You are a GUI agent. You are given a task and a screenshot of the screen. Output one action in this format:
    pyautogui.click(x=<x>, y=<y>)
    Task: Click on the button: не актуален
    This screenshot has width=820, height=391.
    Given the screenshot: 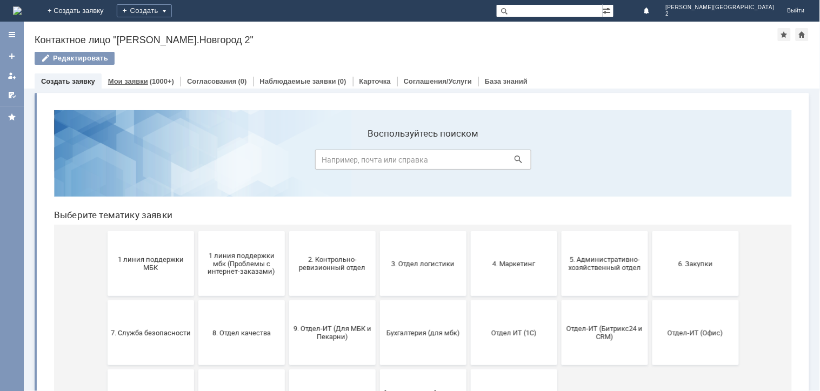 What is the action you would take?
    pyautogui.click(x=469, y=301)
    